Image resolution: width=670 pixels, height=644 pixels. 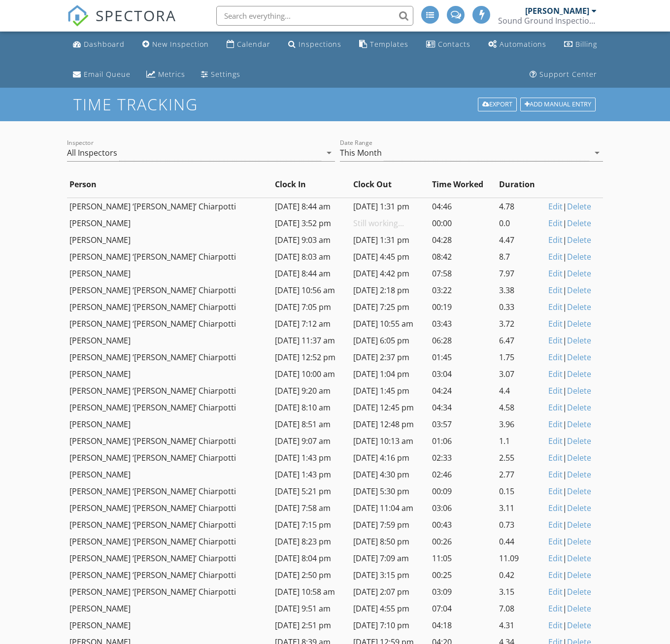 What do you see at coordinates (463, 274) in the screenshot?
I see `td: 07:58` at bounding box center [463, 274].